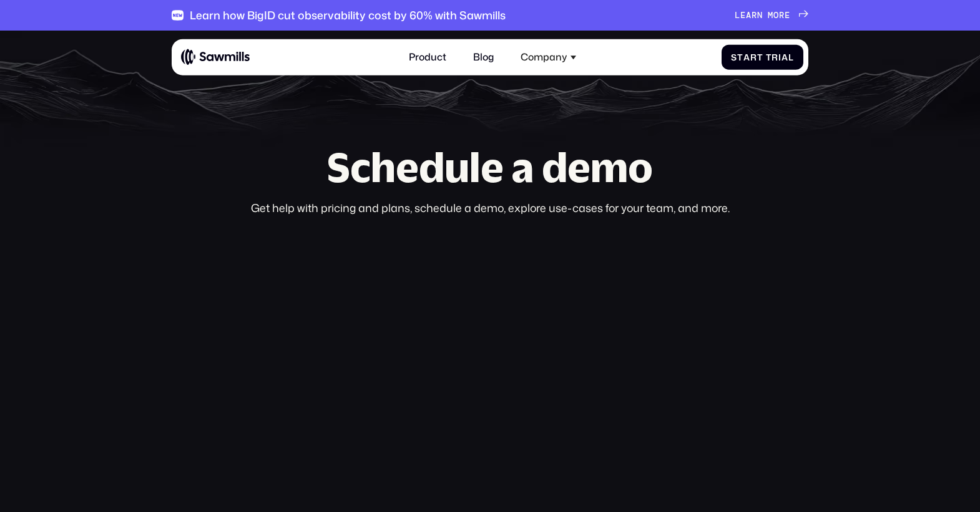  I want to click on span: l, so click(791, 56).